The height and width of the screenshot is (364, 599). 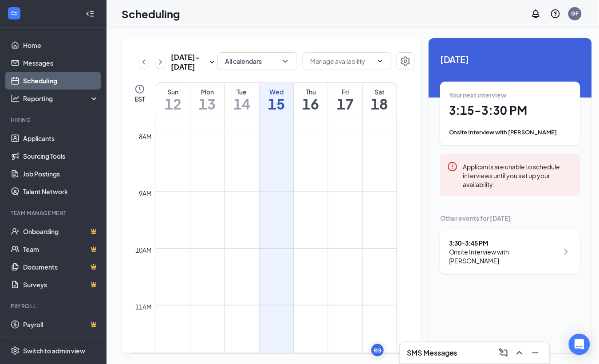 I want to click on a: October 13, 2025, so click(x=207, y=100).